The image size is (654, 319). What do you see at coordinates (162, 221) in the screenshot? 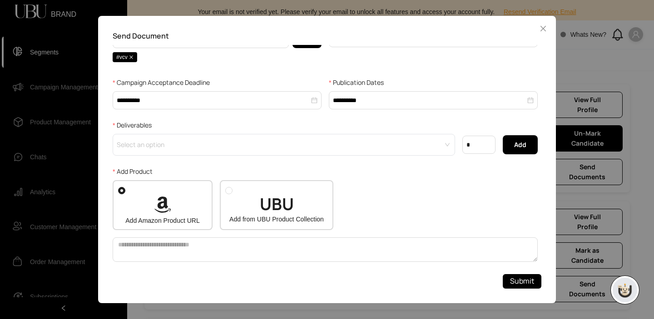
I see `span: Add Amazon Product URL` at bounding box center [162, 221].